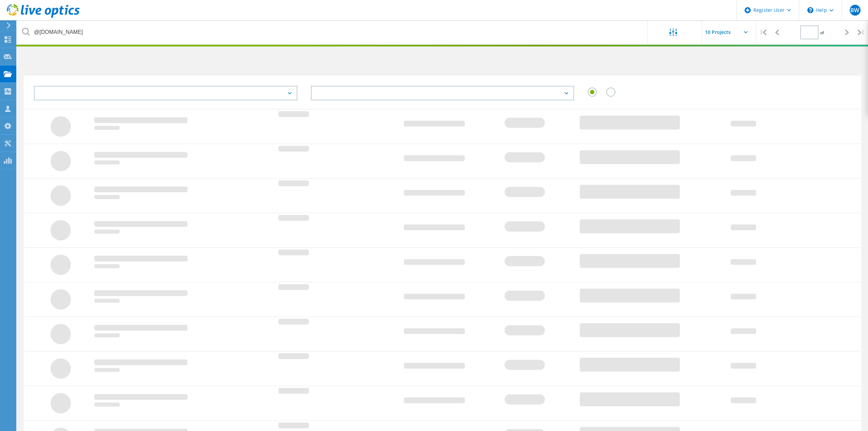 Image resolution: width=868 pixels, height=431 pixels. Describe the element at coordinates (811, 10) in the screenshot. I see `svg: \n` at that location.